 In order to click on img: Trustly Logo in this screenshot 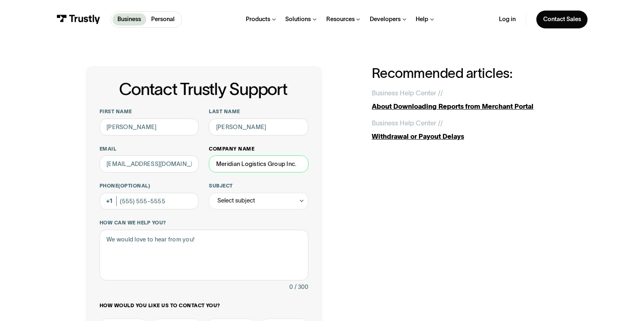, I will do `click(78, 19)`.